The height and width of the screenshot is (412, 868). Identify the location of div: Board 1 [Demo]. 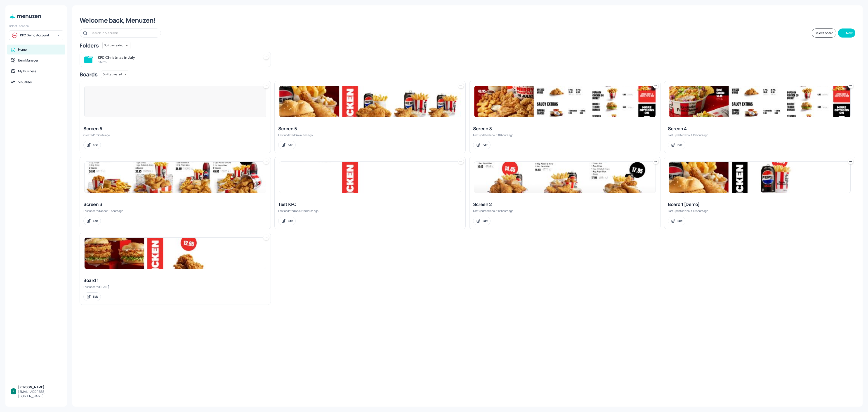
(760, 204).